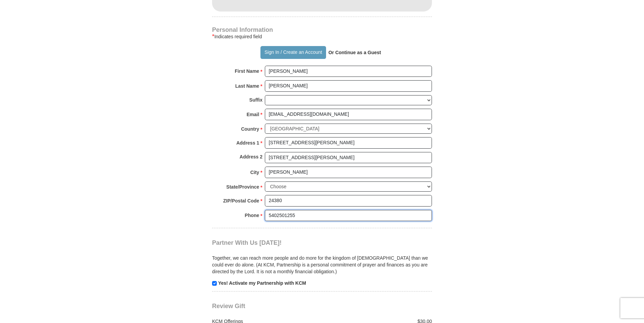 The image size is (644, 323). Describe the element at coordinates (322, 30) in the screenshot. I see `h4: Personal Information` at that location.